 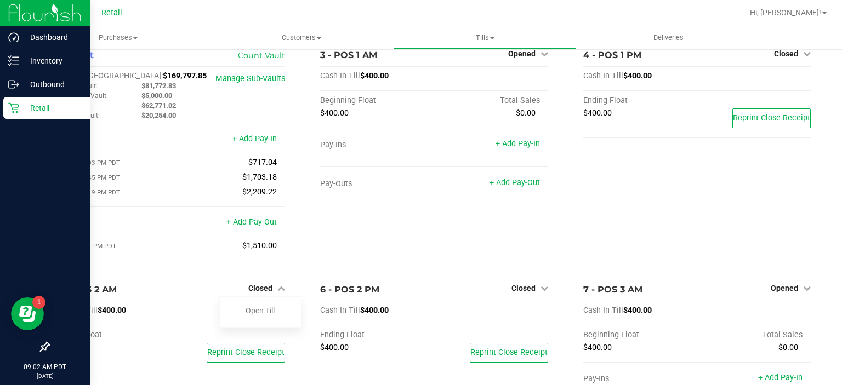 I want to click on inline-svg: Dashboard, so click(x=14, y=37).